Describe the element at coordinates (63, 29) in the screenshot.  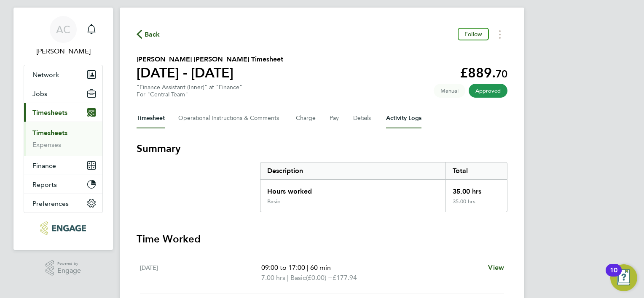
I see `span: AC` at that location.